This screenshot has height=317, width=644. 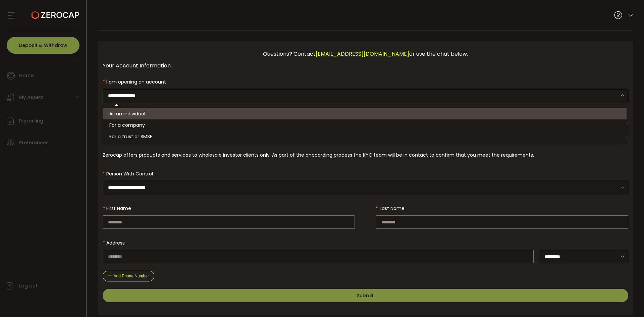 I want to click on span: Log out, so click(x=28, y=286).